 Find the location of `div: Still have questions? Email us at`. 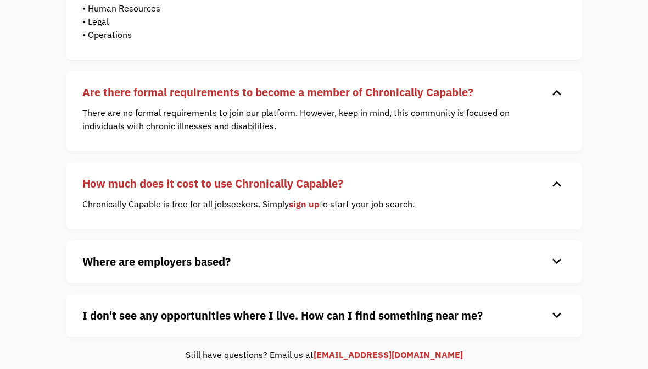

div: Still have questions? Email us at is located at coordinates (324, 354).